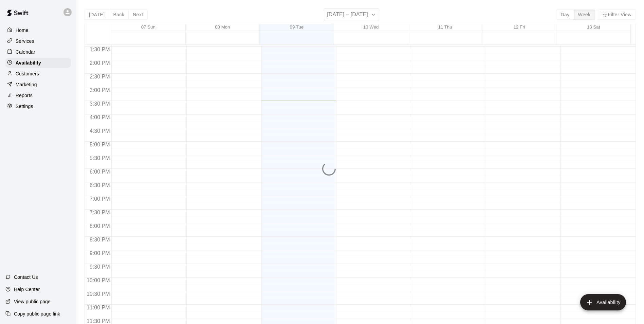 Image resolution: width=644 pixels, height=324 pixels. I want to click on span: 3:30 PM, so click(100, 103).